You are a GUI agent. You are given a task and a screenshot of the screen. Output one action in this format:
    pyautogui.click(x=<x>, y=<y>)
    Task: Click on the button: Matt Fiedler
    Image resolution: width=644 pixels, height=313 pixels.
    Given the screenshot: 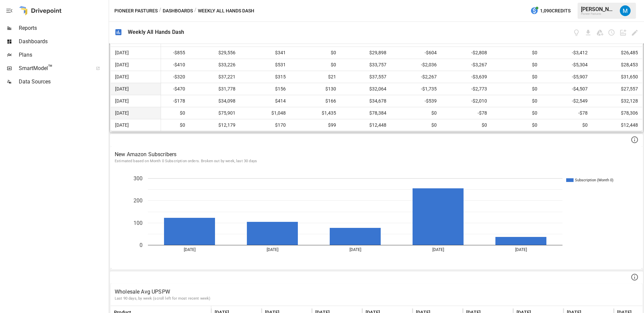 What is the action you would take?
    pyautogui.click(x=625, y=11)
    